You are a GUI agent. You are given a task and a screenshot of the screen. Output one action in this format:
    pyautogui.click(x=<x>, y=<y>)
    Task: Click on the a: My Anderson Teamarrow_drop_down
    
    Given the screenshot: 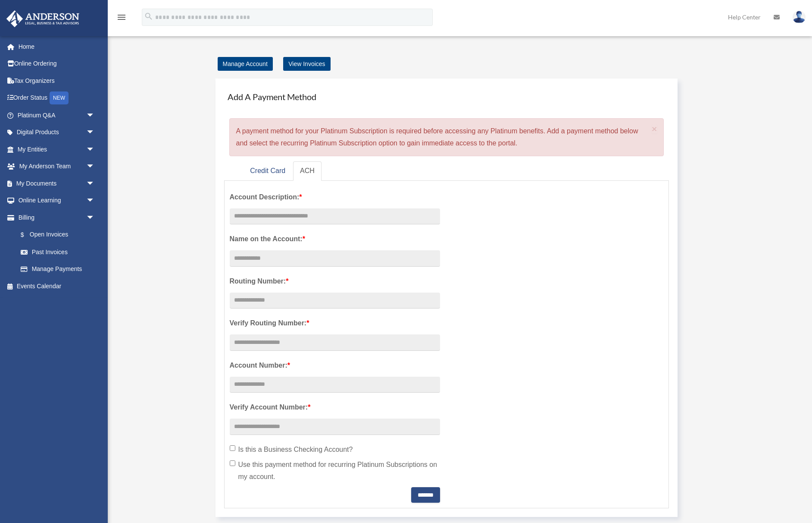 What is the action you would take?
    pyautogui.click(x=57, y=166)
    